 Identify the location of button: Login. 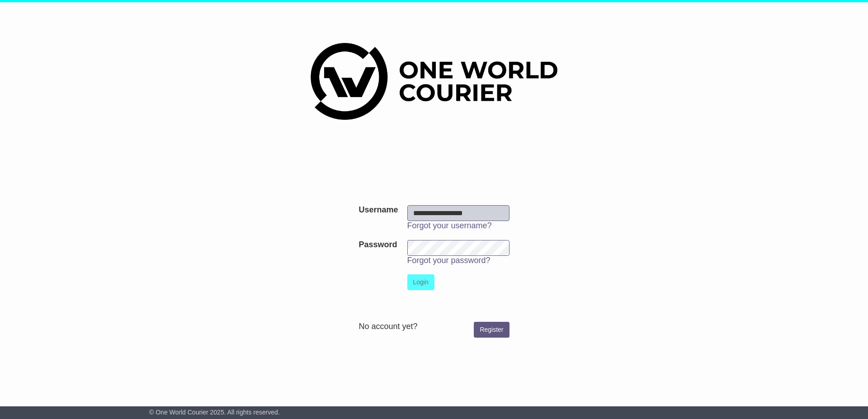
(421, 282).